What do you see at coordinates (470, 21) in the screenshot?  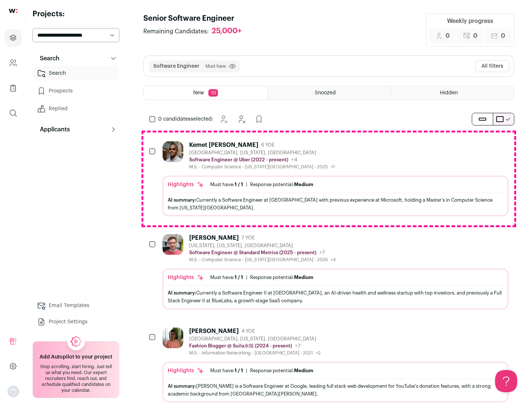 I see `div: Weekly progress` at bounding box center [470, 21].